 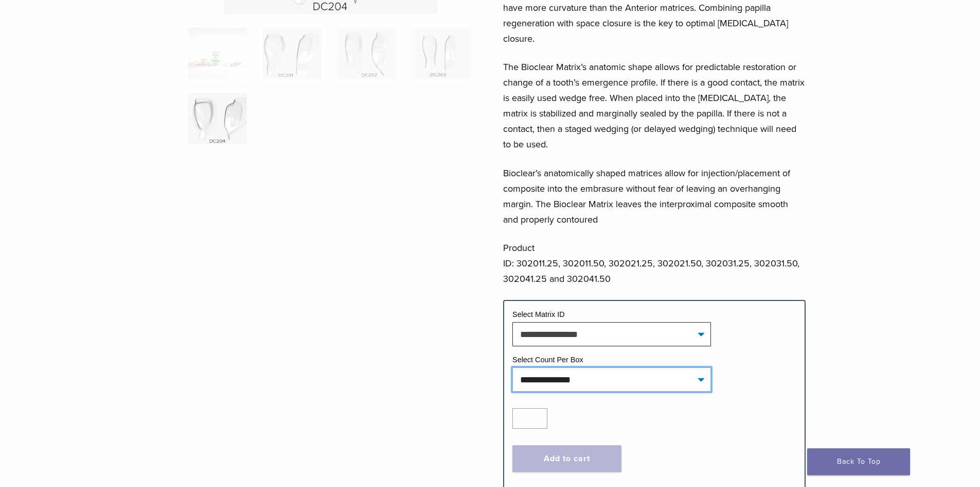 What do you see at coordinates (442, 54) in the screenshot?
I see `img: Original Anterior Matrix - DC Series - Image 4` at bounding box center [442, 54].